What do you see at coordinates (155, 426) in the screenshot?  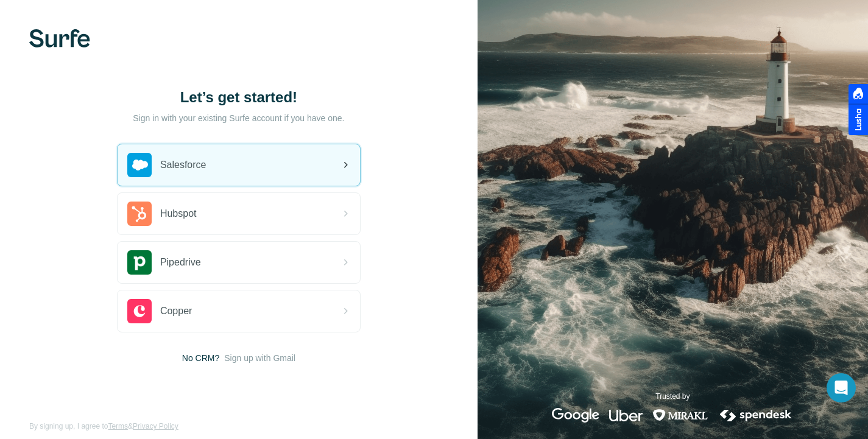 I see `a: Privacy Policy` at bounding box center [155, 426].